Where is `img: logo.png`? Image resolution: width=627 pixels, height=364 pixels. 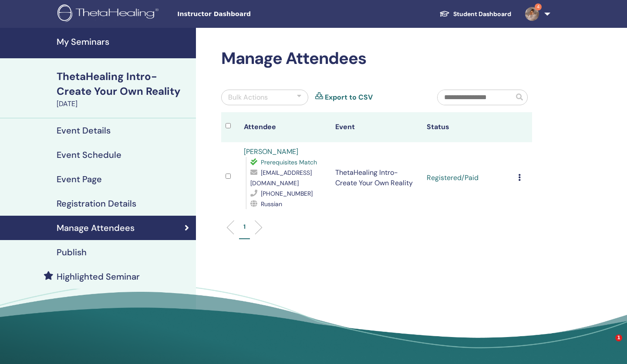
img: logo.png is located at coordinates (109, 14).